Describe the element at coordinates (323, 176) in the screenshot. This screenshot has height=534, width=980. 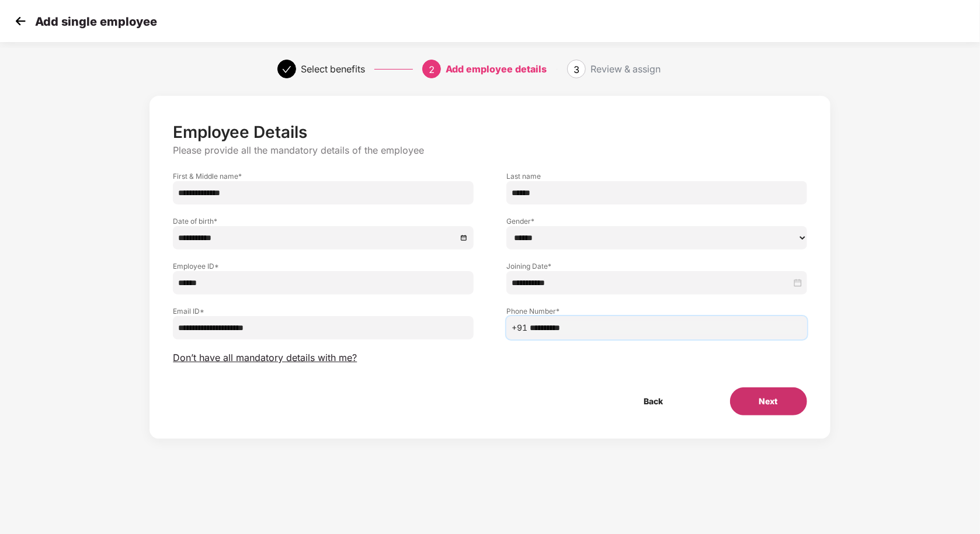
I see `label: First & Middle name` at that location.